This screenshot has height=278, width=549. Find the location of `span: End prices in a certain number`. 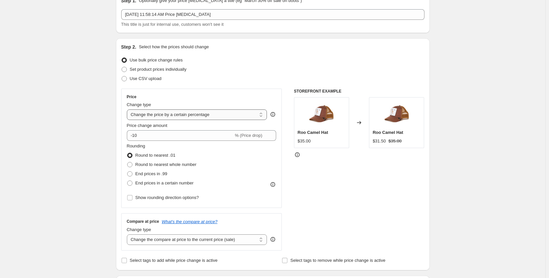

span: End prices in a certain number is located at coordinates (165, 183).